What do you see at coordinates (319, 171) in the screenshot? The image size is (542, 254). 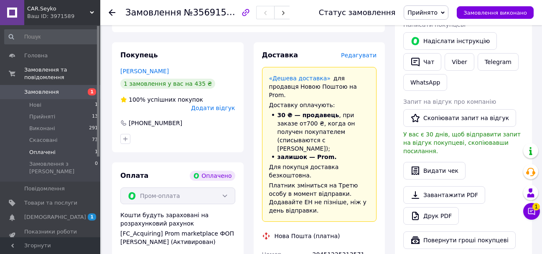 I see `div: Для покупця доставка безкоштовна.` at bounding box center [319, 171].